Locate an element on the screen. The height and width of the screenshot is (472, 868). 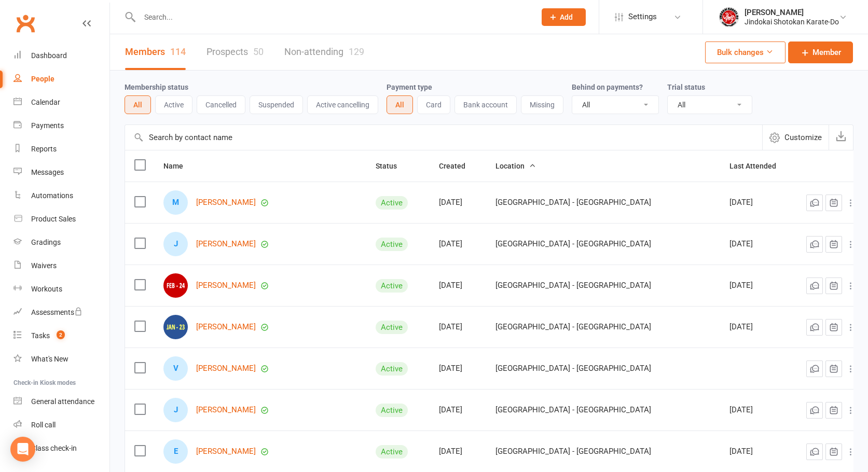
span: Customize is located at coordinates (803, 138).